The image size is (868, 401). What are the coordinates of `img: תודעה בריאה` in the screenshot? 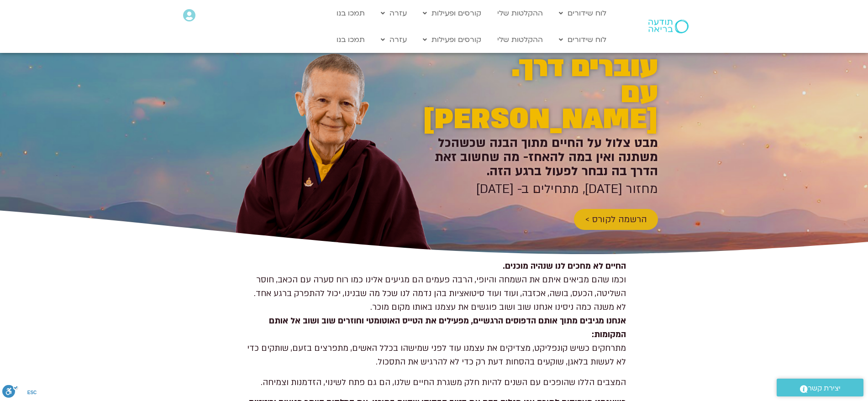 It's located at (668, 26).